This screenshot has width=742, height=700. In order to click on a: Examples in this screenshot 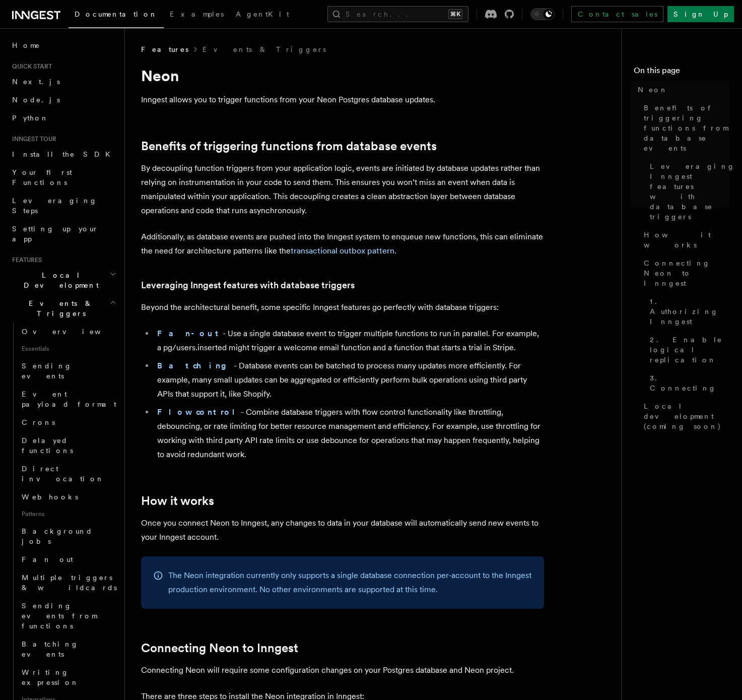, I will do `click(196, 15)`.